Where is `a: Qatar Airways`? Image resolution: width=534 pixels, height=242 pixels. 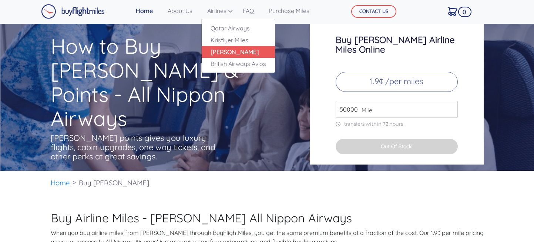 a: Qatar Airways is located at coordinates (238, 28).